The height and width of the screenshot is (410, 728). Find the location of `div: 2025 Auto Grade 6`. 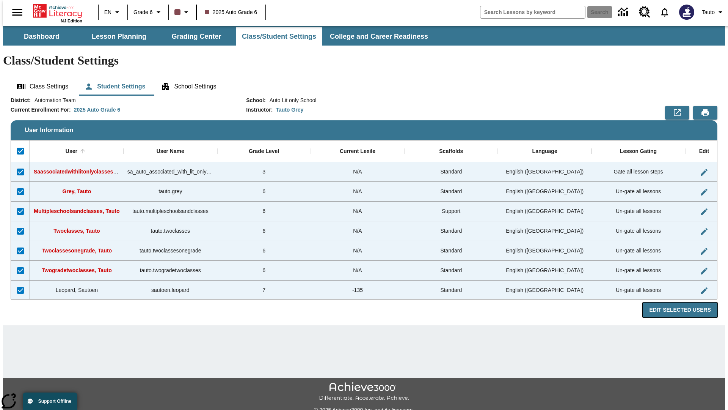

div: 2025 Auto Grade 6 is located at coordinates (97, 110).